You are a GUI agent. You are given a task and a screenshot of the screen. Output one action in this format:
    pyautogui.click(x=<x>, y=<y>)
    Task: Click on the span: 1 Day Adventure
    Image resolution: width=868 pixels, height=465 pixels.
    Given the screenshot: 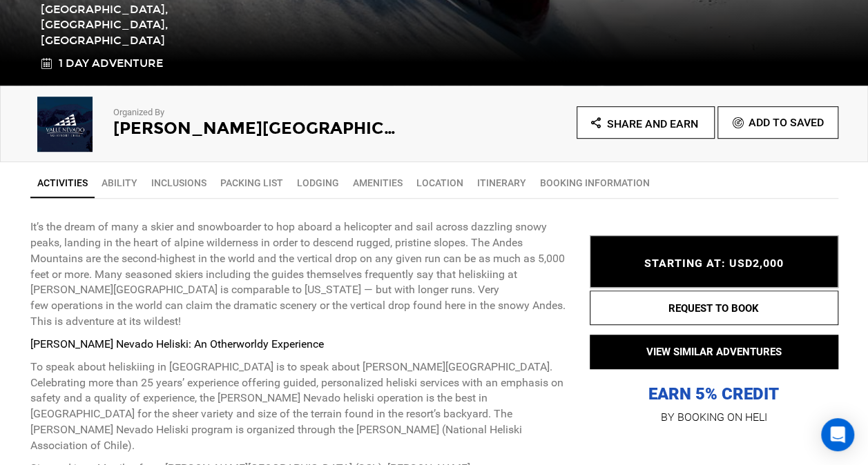 What is the action you would take?
    pyautogui.click(x=111, y=64)
    